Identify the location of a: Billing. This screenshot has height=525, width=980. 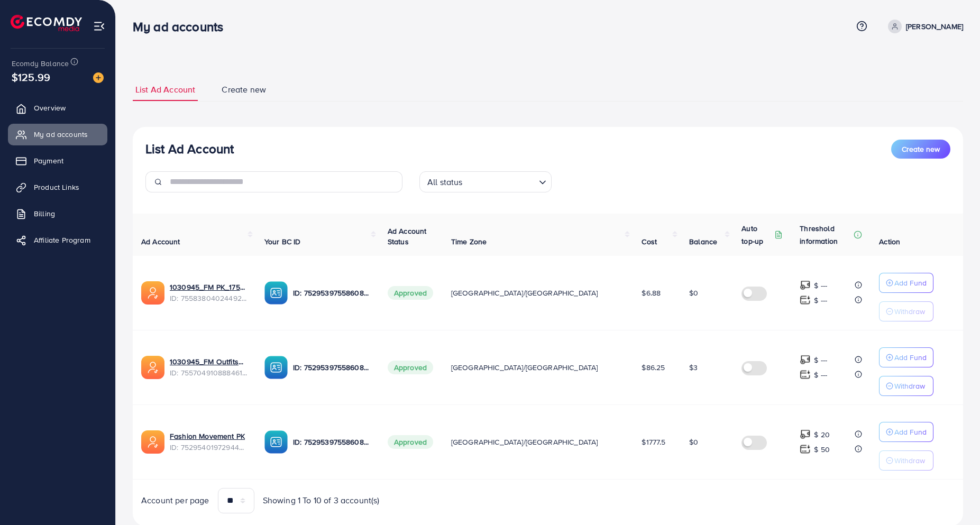
(58, 214).